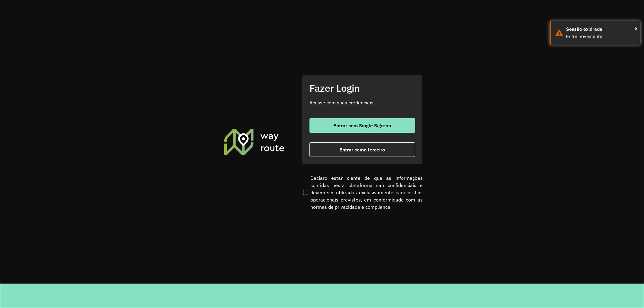 This screenshot has height=308, width=644. What do you see at coordinates (254, 142) in the screenshot?
I see `img: Roteirizador AmbevTech` at bounding box center [254, 142].